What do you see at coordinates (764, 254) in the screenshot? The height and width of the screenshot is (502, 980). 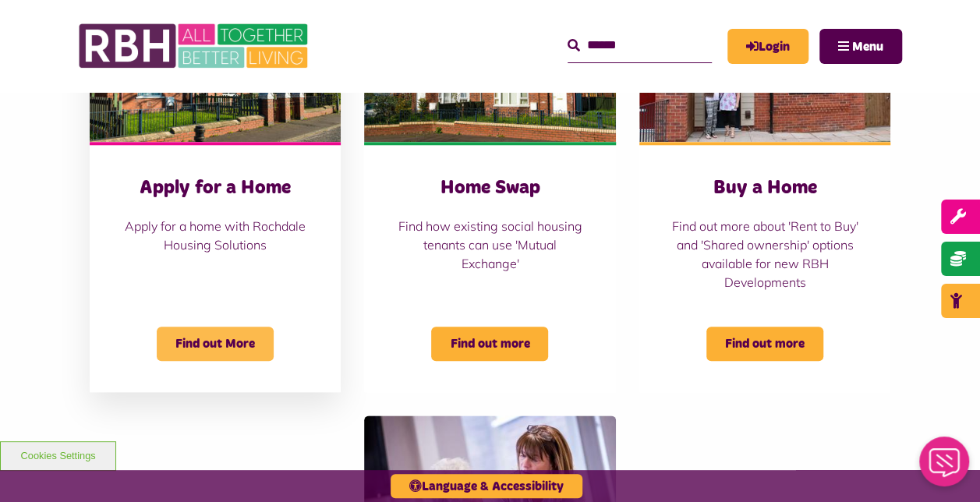 I see `p: Find out more about 'Rent to Buy' and 'Shared ownership' options available for new RBH Developments` at bounding box center [764, 254].